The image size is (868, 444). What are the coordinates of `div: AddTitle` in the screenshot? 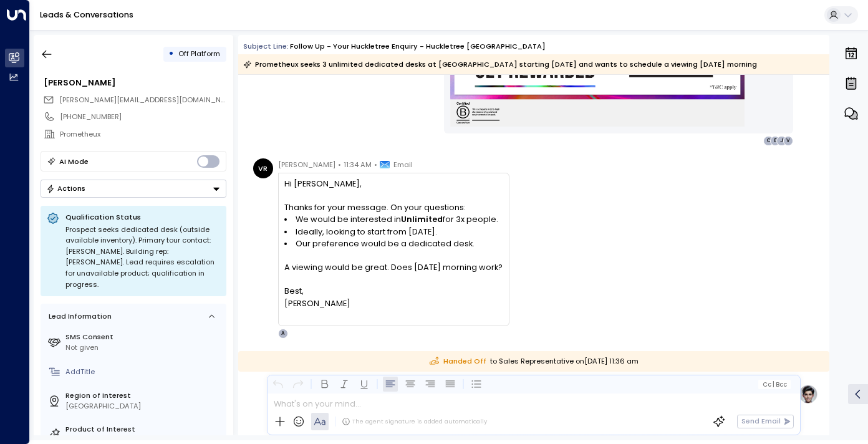 It's located at (144, 372).